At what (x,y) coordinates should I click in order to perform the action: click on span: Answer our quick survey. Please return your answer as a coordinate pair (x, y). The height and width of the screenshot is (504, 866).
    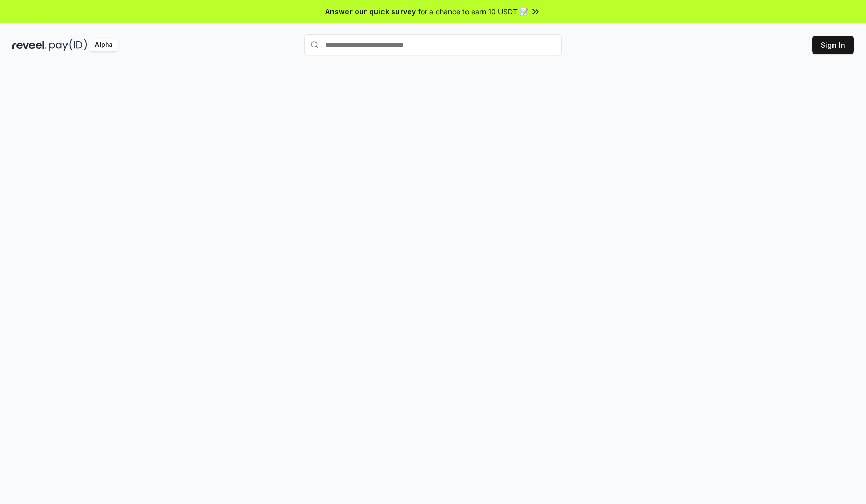
    Looking at the image, I should click on (371, 11).